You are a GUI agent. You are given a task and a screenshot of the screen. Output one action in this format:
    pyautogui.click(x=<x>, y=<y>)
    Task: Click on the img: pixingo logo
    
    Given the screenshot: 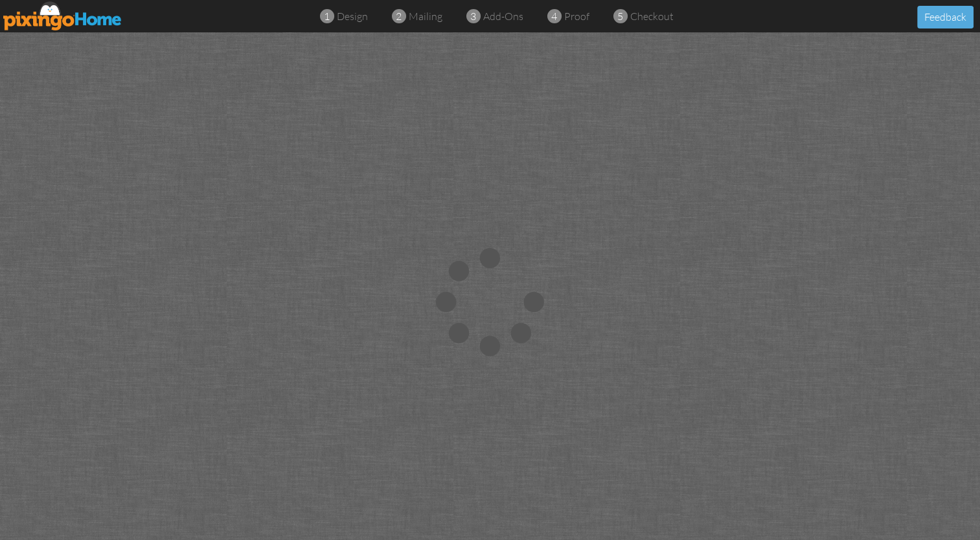 What is the action you would take?
    pyautogui.click(x=63, y=16)
    